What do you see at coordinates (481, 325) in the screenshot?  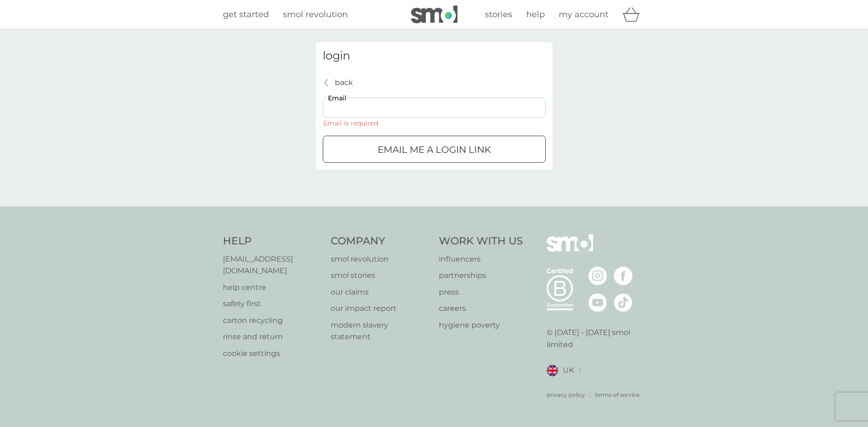 I see `a: hygiene poverty` at bounding box center [481, 325].